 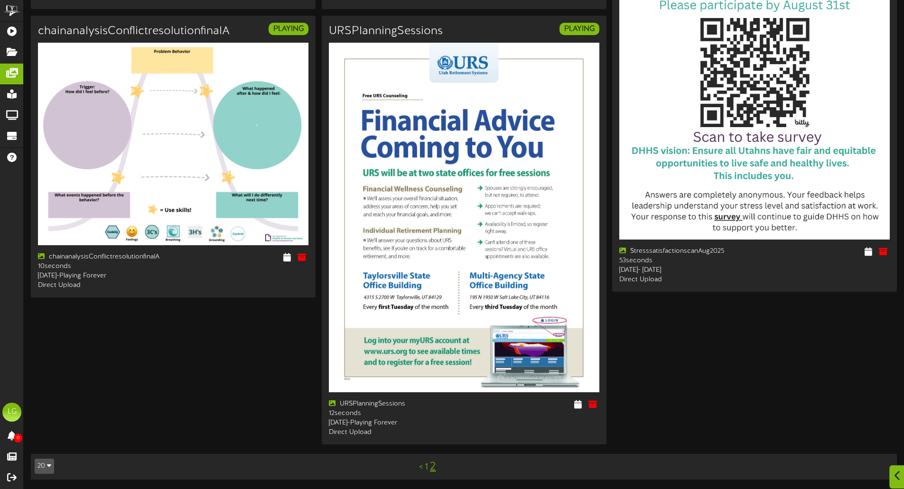 I want to click on div: chainanalysisConflictresolutionfinalA, so click(x=102, y=257).